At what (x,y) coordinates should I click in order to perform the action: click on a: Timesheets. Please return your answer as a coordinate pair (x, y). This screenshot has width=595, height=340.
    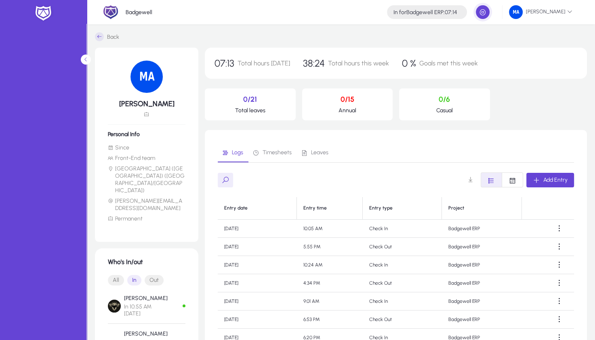
    Looking at the image, I should click on (273, 153).